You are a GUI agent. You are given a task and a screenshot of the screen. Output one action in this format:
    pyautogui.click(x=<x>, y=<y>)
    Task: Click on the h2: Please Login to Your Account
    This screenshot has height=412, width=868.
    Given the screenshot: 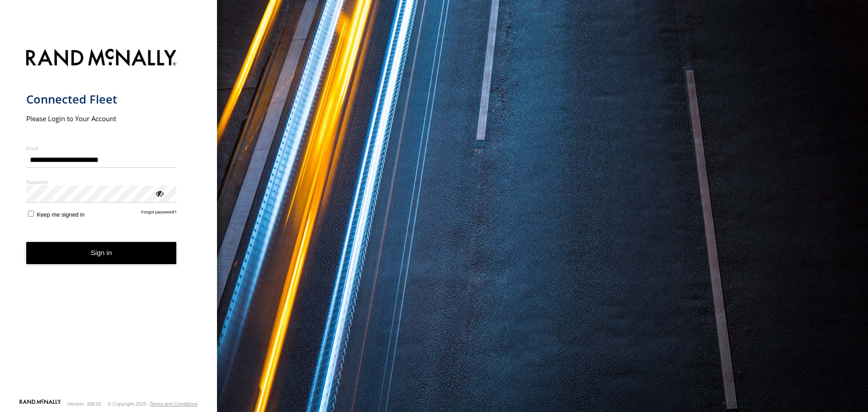 What is the action you would take?
    pyautogui.click(x=102, y=119)
    